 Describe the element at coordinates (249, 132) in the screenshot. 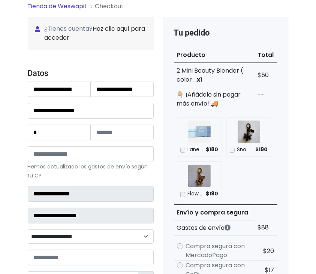

I see `img: Snow flake coach charm` at that location.